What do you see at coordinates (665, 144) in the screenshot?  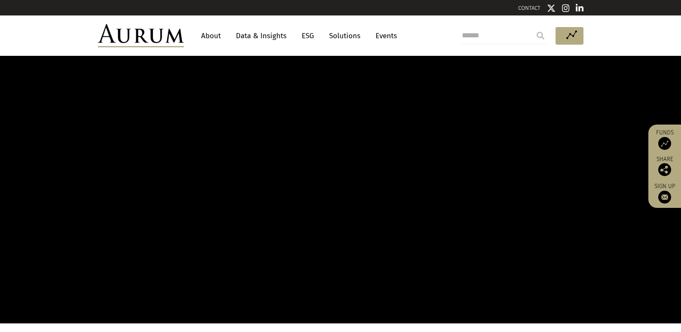 I see `img: Access Funds` at bounding box center [665, 144].